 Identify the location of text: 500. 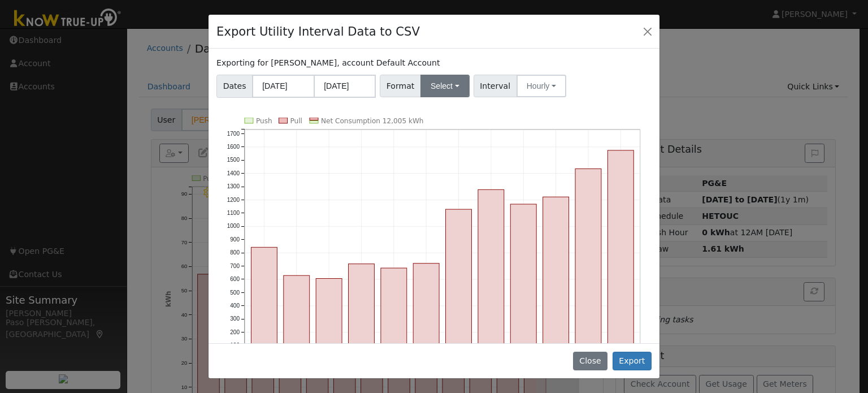
(235, 292).